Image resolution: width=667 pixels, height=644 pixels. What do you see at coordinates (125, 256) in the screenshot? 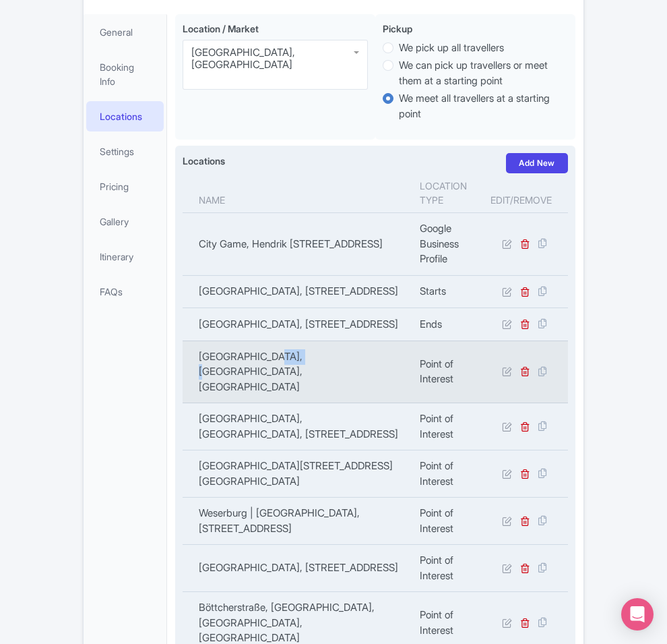
I see `a: Itinerary` at bounding box center [125, 256].